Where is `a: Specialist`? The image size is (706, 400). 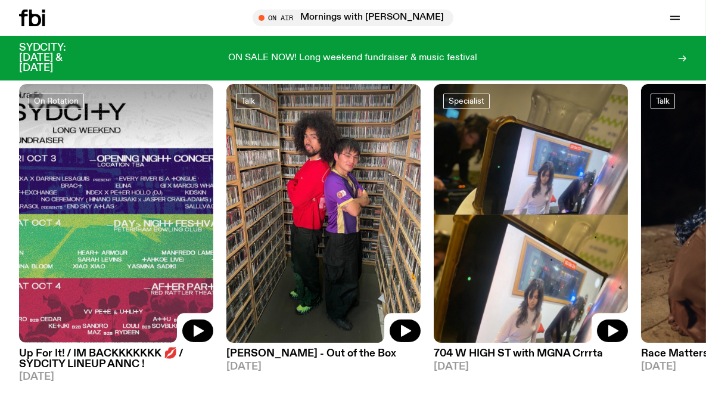 a: Specialist is located at coordinates (467, 101).